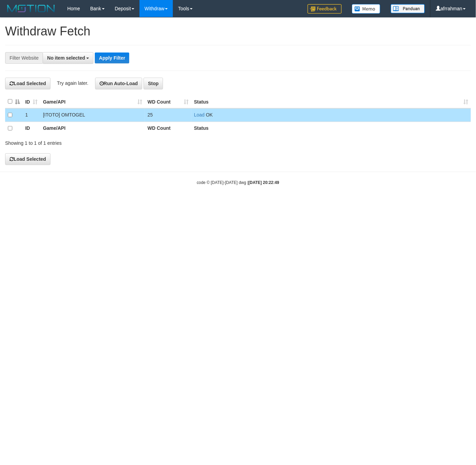 The width and height of the screenshot is (476, 465). I want to click on img: panduan.png, so click(408, 9).